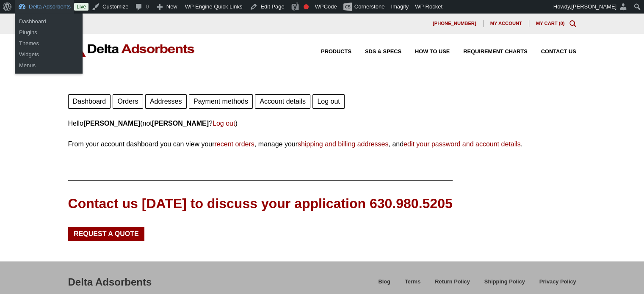  I want to click on img: Delta Adsorbents, so click(131, 49).